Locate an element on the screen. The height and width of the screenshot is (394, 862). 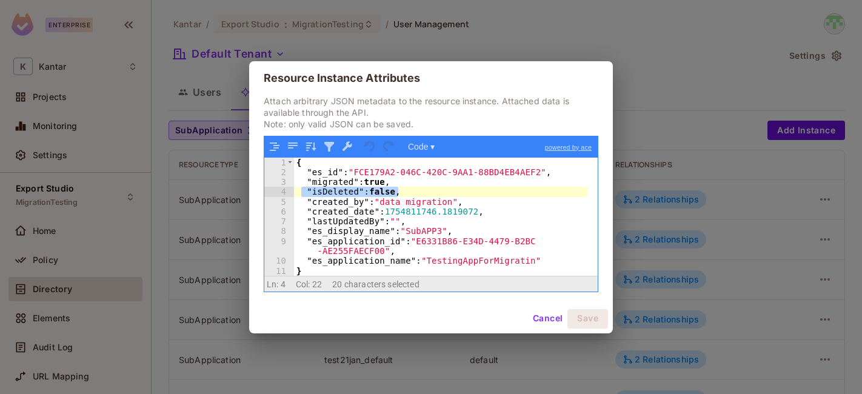
button: Compact JSON data, remove all whitespaces (Ctrl+Shift+I) is located at coordinates (293, 147).